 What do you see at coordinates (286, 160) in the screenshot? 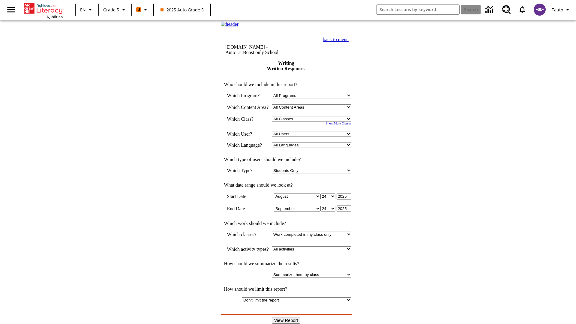
I see `td: Which type of users should we include?` at bounding box center [286, 160].